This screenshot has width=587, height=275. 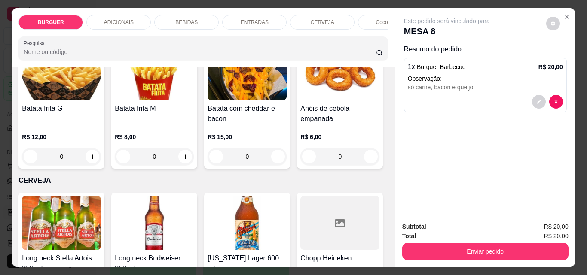 I want to click on h4: Long neck Budweiser 350 ml, so click(x=154, y=264).